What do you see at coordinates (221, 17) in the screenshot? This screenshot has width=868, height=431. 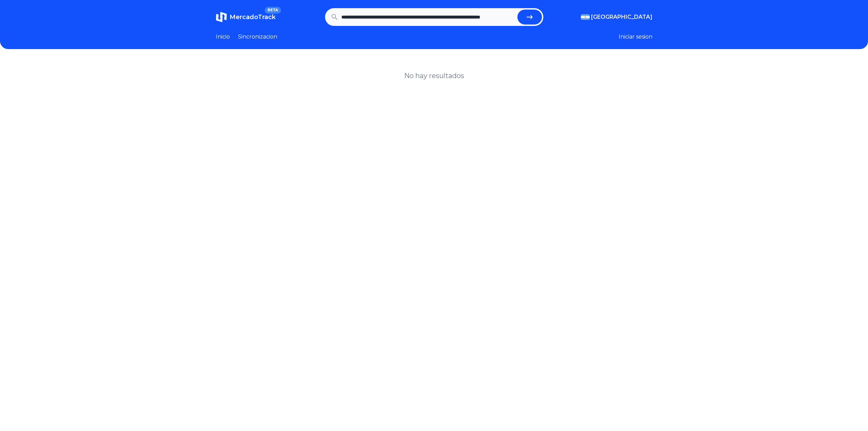 I see `img: MercadoTrack` at bounding box center [221, 17].